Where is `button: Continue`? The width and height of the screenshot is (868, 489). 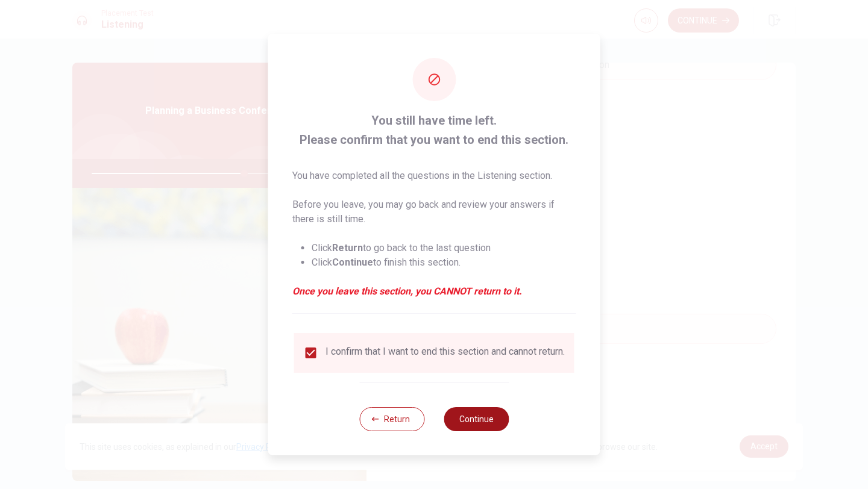
button: Continue is located at coordinates (476, 419).